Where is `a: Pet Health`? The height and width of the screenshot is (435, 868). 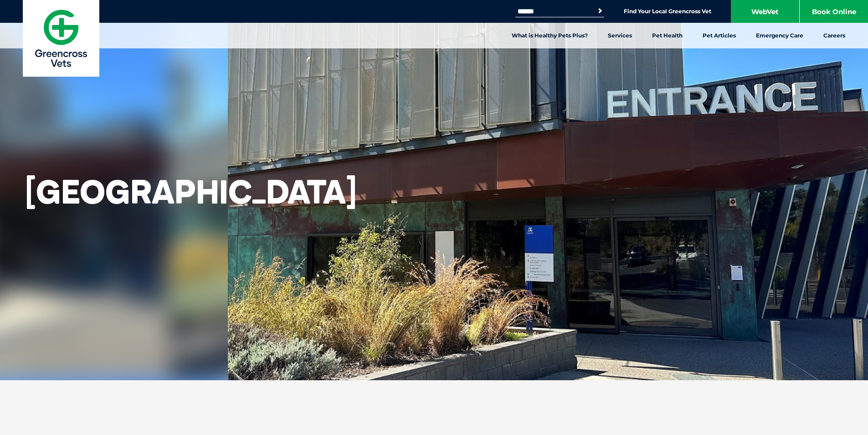
a: Pet Health is located at coordinates (667, 35).